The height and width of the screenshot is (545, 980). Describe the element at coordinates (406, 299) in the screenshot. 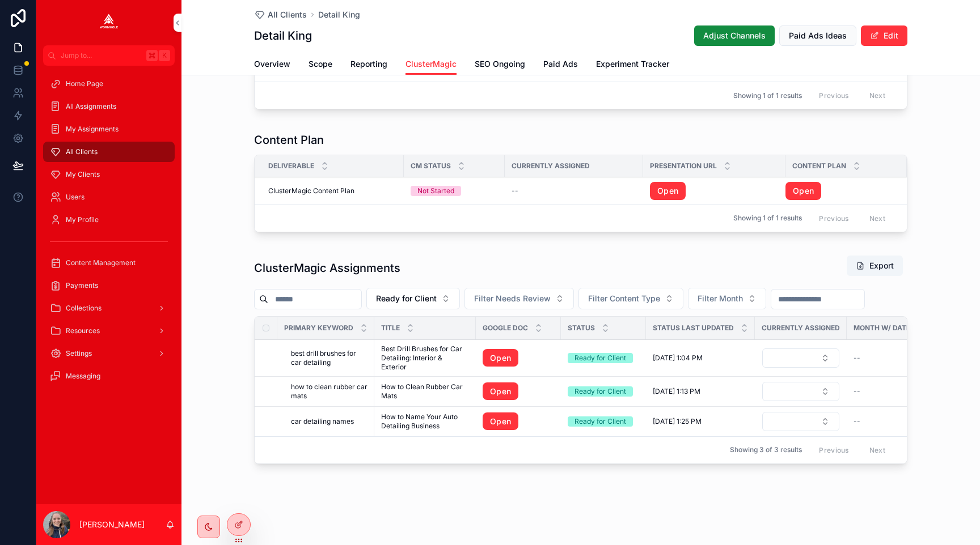

I see `span: Ready for Client` at that location.